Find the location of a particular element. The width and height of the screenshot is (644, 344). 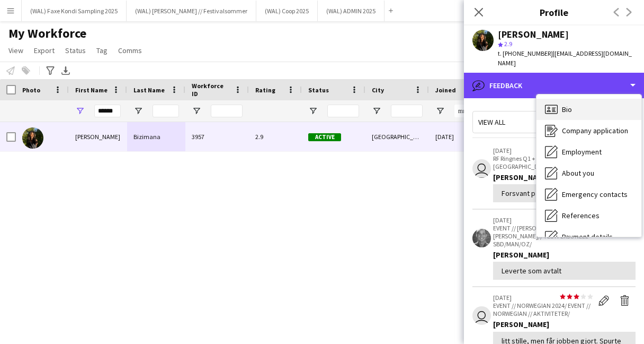

div: About you is located at coordinates (589, 173).